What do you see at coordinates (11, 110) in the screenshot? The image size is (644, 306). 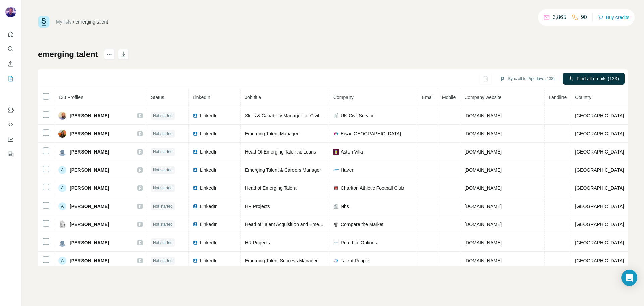 I see `button: Use Surfe on LinkedIn` at bounding box center [11, 110].